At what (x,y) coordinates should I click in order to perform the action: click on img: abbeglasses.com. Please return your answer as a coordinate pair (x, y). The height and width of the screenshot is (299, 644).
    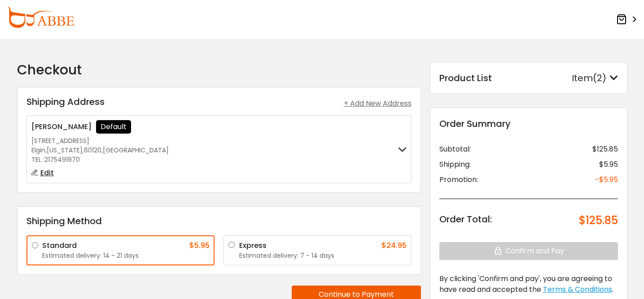
    Looking at the image, I should click on (41, 18).